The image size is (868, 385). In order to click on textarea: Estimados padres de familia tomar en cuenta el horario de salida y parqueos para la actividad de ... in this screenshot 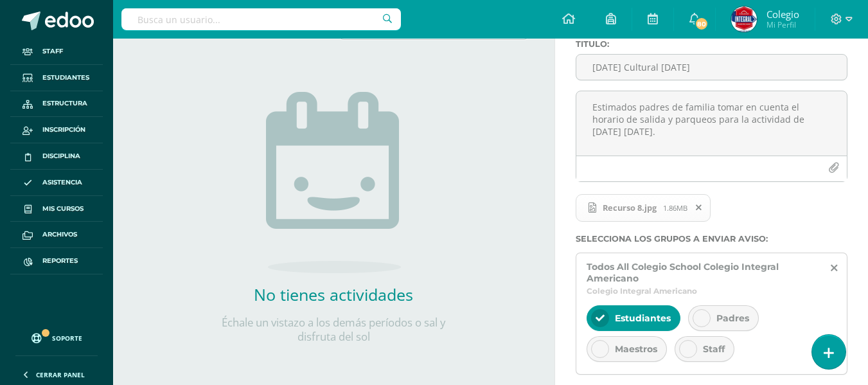, I will do `click(711, 124)`.